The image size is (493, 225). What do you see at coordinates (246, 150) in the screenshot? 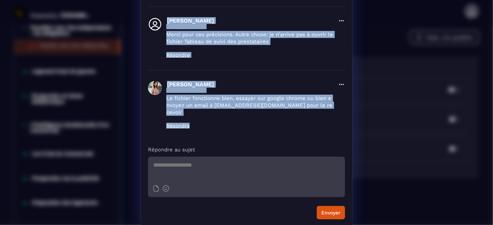
I see `p: Répondre au sujet` at bounding box center [246, 150].